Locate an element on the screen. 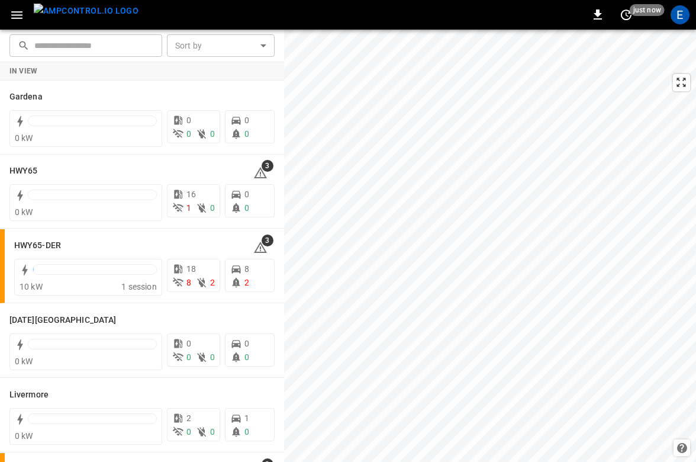 The width and height of the screenshot is (696, 462). h6: HWY65 is located at coordinates (24, 171).